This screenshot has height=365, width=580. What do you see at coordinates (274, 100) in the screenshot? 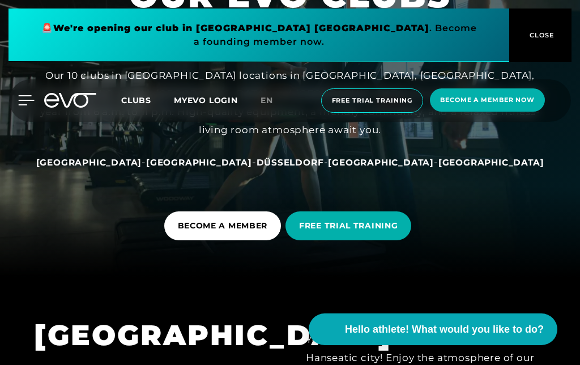
I see `a: en` at bounding box center [274, 100].